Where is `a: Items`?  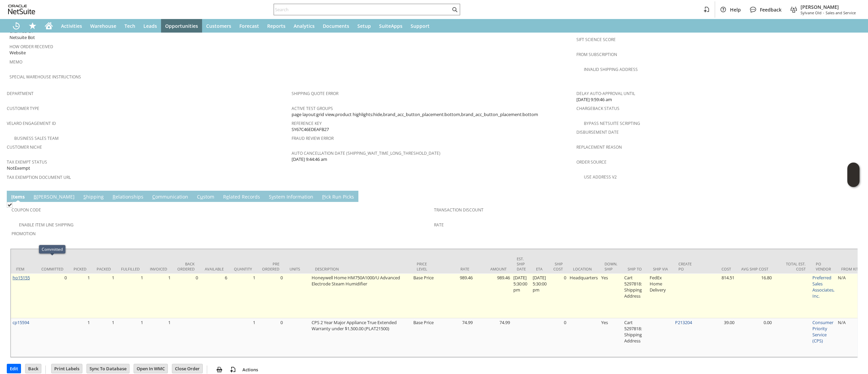 a: Items is located at coordinates (18, 197).